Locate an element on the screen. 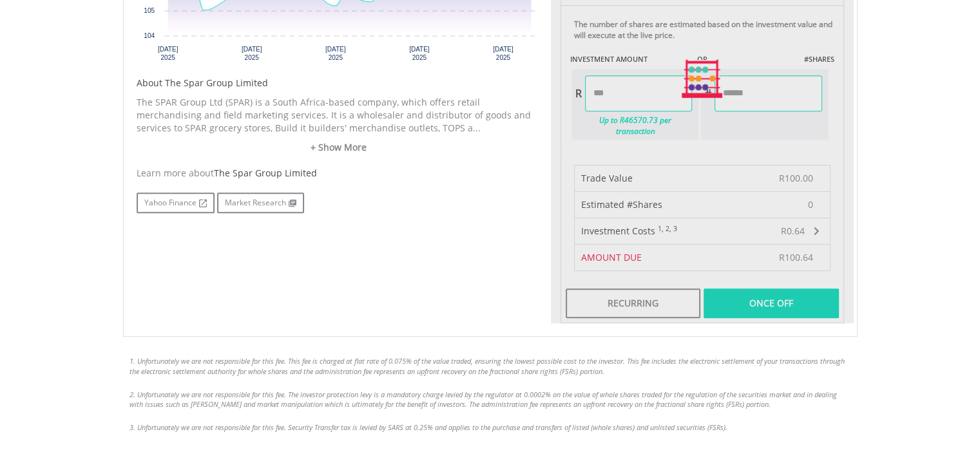 The width and height of the screenshot is (980, 470). text: 105 is located at coordinates (149, 10).